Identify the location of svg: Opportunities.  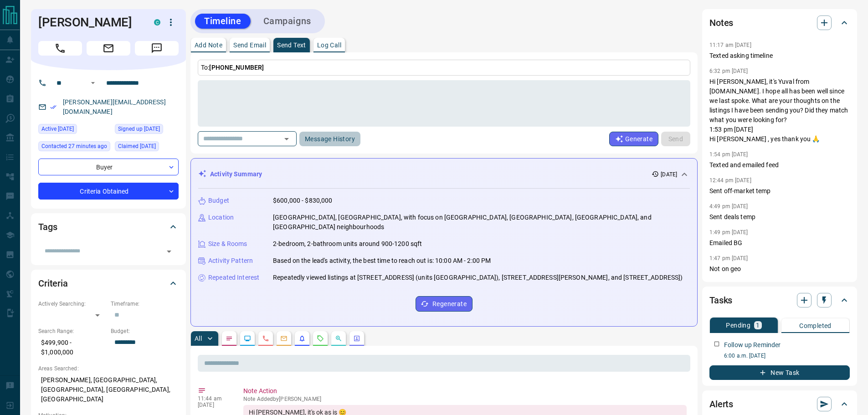
(339, 338).